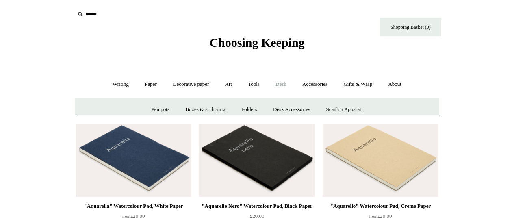 This screenshot has height=224, width=514. What do you see at coordinates (205, 109) in the screenshot?
I see `a: Boxes & archiving` at bounding box center [205, 109].